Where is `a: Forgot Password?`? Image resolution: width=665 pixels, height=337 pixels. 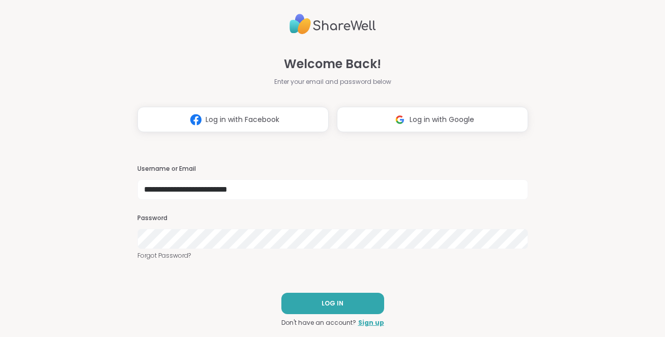
a: Forgot Password? is located at coordinates (333, 256).